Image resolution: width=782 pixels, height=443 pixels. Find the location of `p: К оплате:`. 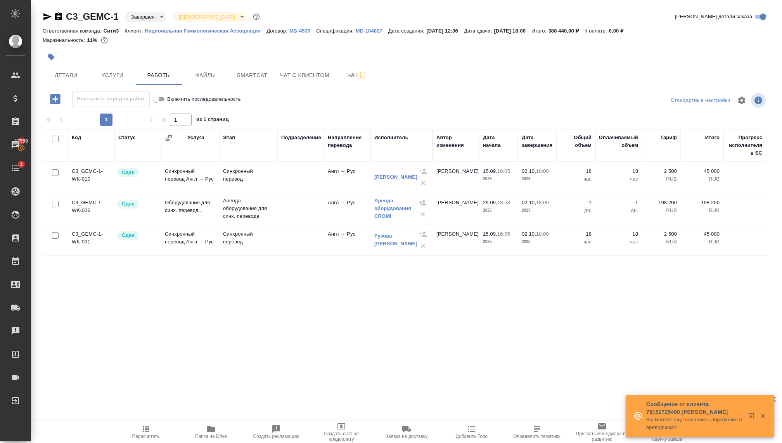

p: К оплате: is located at coordinates (597, 31).